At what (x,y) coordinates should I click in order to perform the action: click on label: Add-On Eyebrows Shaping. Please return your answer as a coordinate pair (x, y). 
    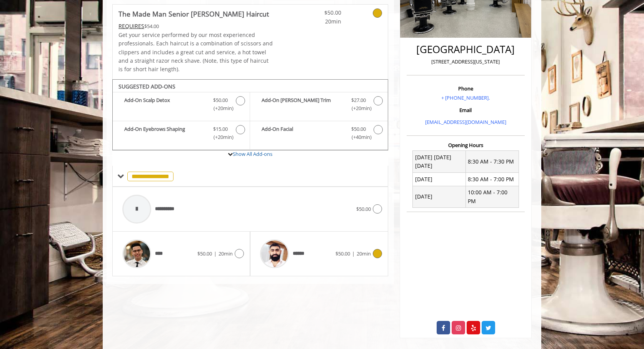
    Looking at the image, I should click on (181, 134).